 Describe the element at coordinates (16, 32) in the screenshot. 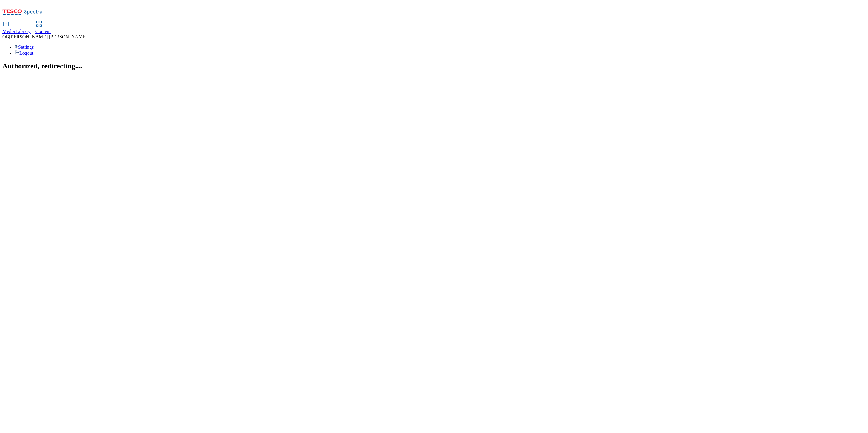

I see `span: Media Library` at that location.